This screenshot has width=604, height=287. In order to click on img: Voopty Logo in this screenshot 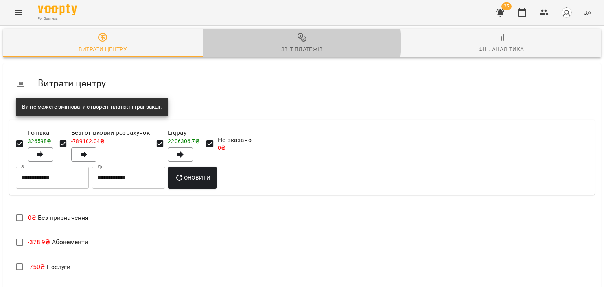, I will do `click(57, 9)`.